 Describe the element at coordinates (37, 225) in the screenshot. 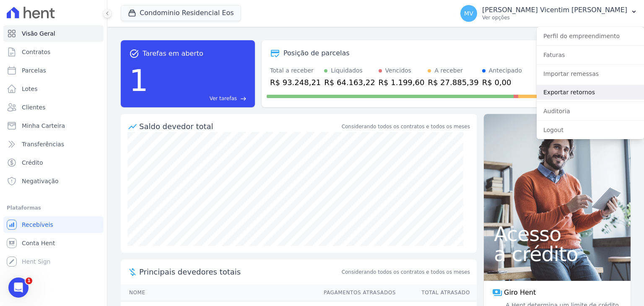

I see `span: Recebíveis` at that location.